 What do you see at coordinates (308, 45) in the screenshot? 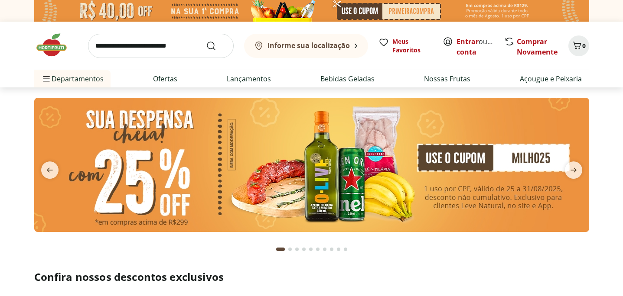
I see `b: Informe sua localização` at bounding box center [308, 45].